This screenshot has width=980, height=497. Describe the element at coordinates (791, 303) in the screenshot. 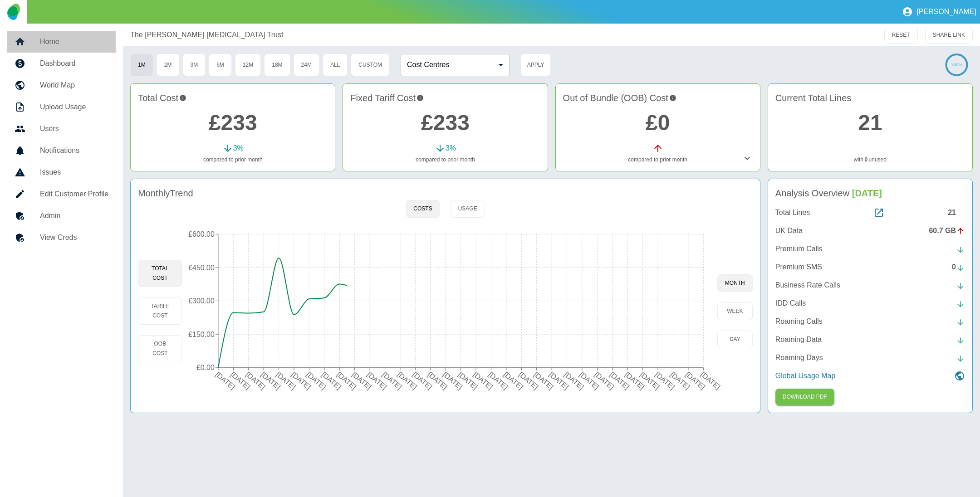

I see `p: IDD Calls` at that location.